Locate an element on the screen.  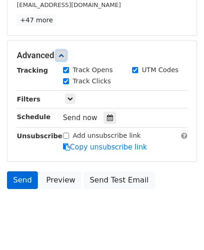
a: Send is located at coordinates (22, 180).